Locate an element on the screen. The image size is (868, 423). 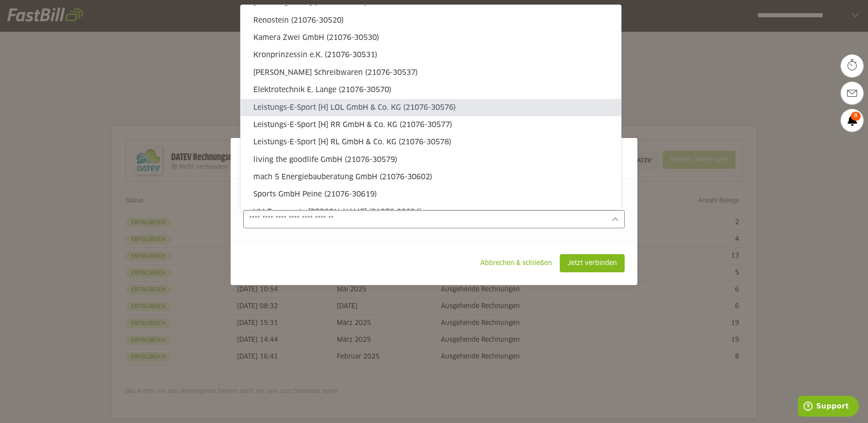
sl-option: living the goodlife GmbH (21076-30579) is located at coordinates (431, 160).